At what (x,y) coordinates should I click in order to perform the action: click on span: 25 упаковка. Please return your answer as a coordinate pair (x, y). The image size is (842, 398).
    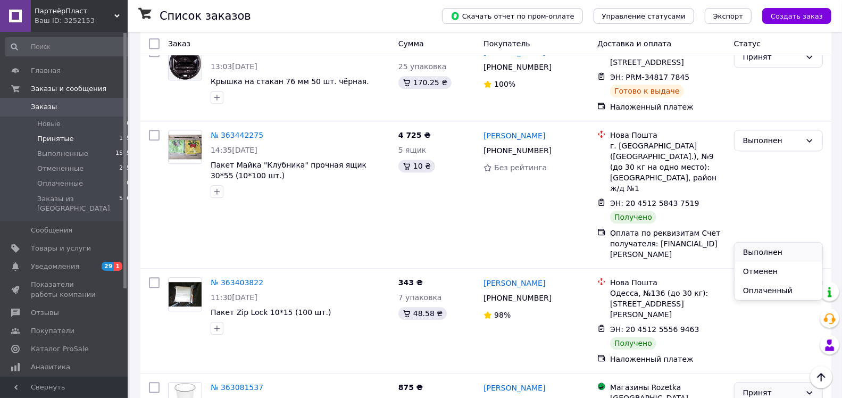
    Looking at the image, I should click on (422, 66).